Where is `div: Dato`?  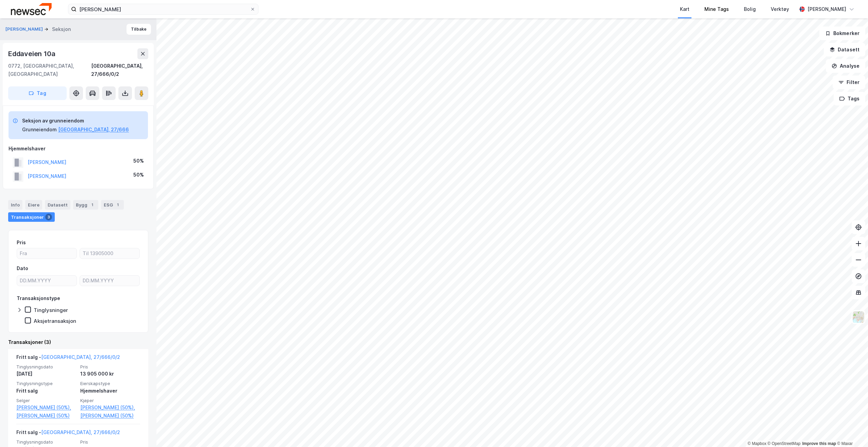
div: Dato is located at coordinates (22, 269).